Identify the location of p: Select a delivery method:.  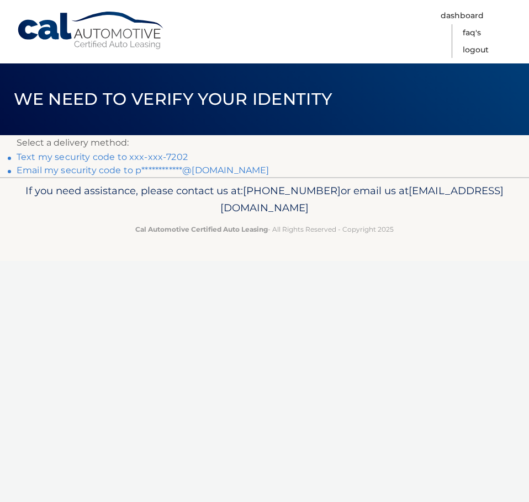
(264, 143).